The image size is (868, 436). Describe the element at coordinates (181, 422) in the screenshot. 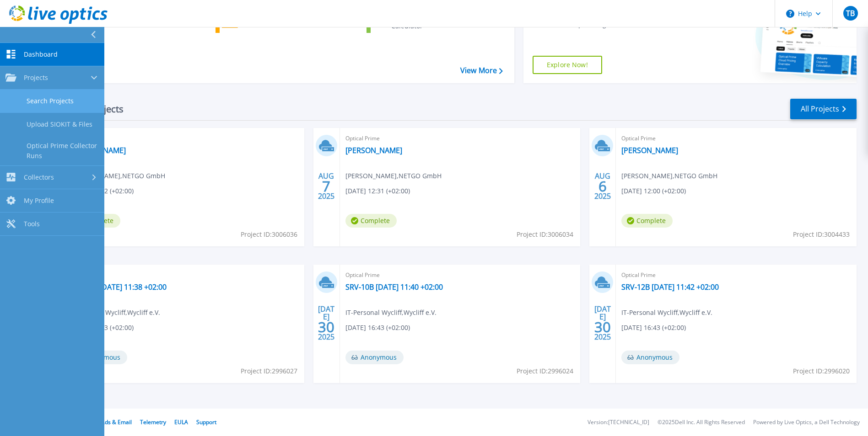

I see `a: EULA` at that location.